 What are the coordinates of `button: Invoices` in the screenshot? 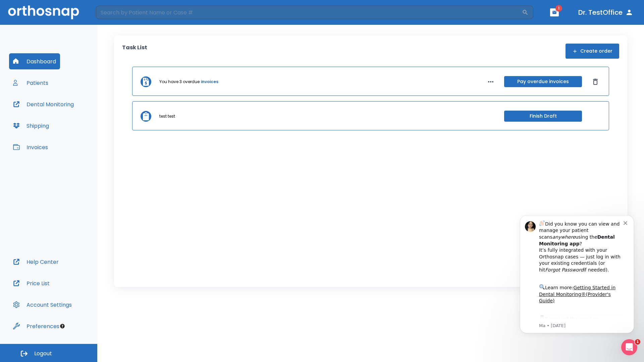 It's located at (31, 147).